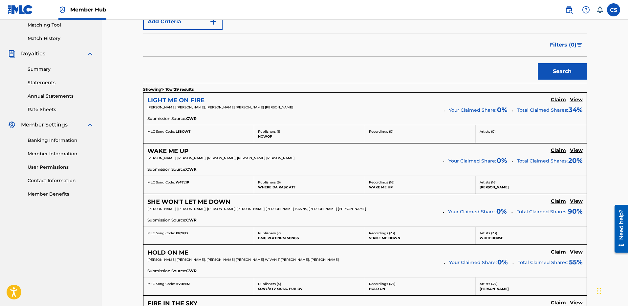 This screenshot has height=306, width=628. I want to click on a: Matching Tool, so click(61, 25).